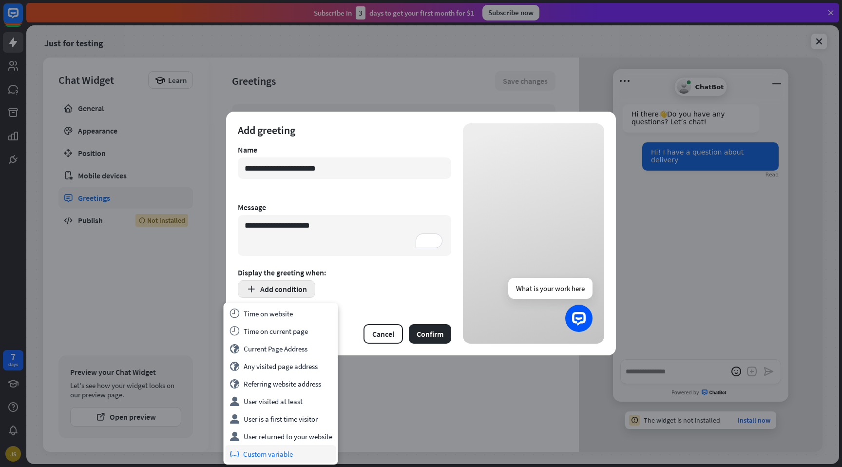 The image size is (842, 467). What do you see at coordinates (281, 348) in the screenshot?
I see `div: Current Page Address` at bounding box center [281, 348].